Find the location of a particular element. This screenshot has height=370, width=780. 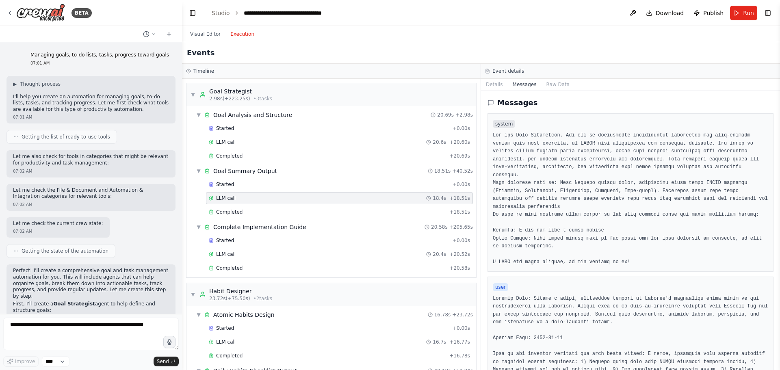

span: user is located at coordinates (501, 287).